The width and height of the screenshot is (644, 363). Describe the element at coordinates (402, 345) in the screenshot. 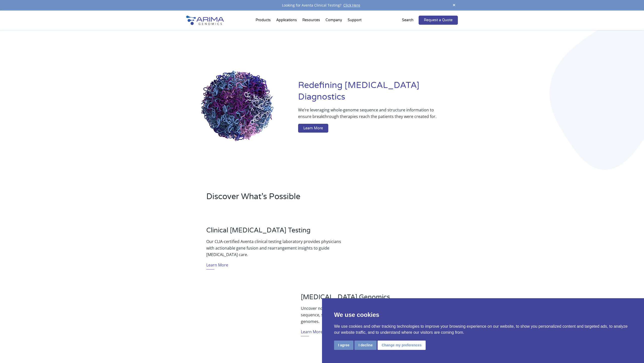

I see `button: Change my preferences` at that location.